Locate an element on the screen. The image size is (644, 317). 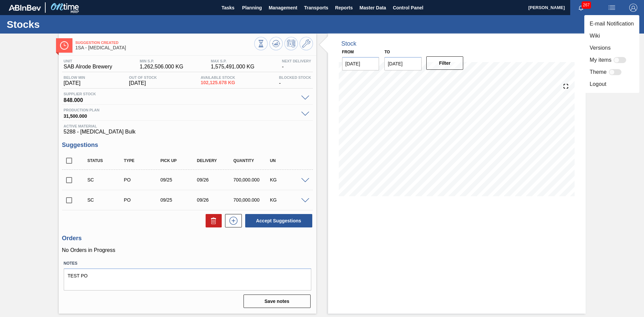
label: Theme is located at coordinates (598, 72).